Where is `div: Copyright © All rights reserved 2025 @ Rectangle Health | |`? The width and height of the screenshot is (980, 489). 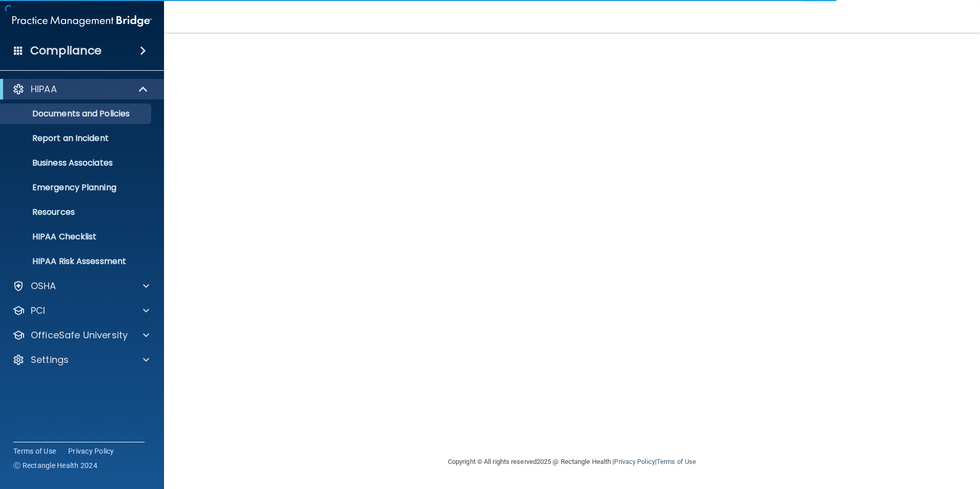
div: Copyright © All rights reserved 2025 @ Rectangle Health | | is located at coordinates (572, 462).